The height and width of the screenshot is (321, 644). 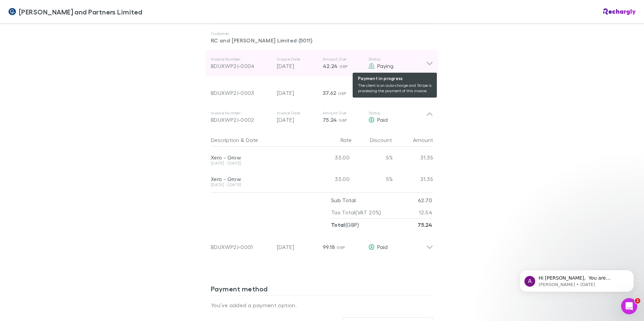 What do you see at coordinates (425, 212) in the screenshot?
I see `p: 12.54` at bounding box center [425, 212].